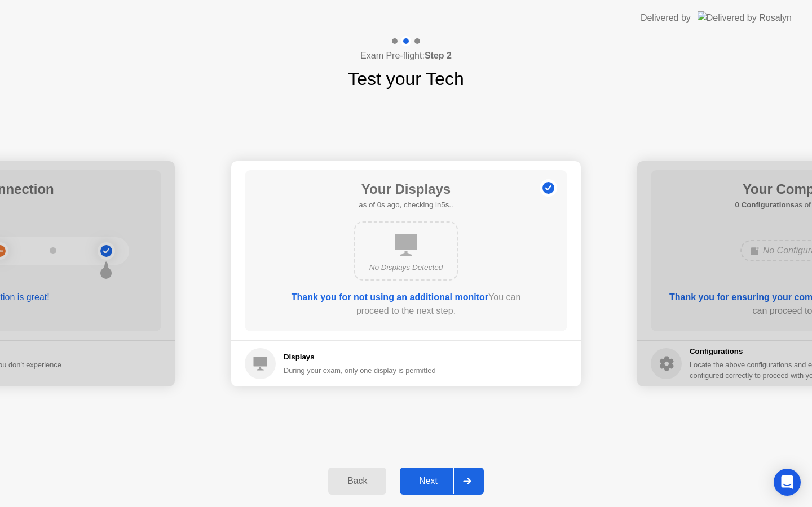  I want to click on div: No Displays Detected, so click(406, 268).